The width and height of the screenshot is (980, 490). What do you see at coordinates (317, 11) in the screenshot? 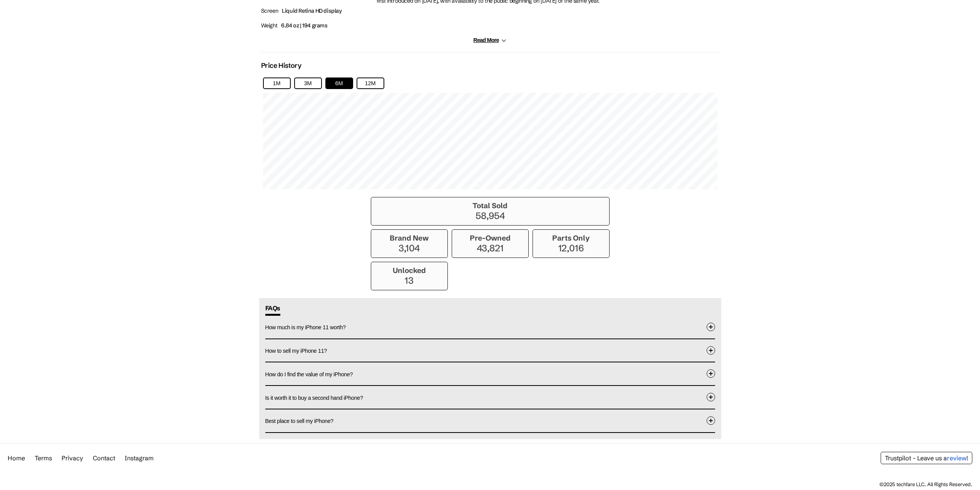
I see `p: Screen` at bounding box center [317, 11].